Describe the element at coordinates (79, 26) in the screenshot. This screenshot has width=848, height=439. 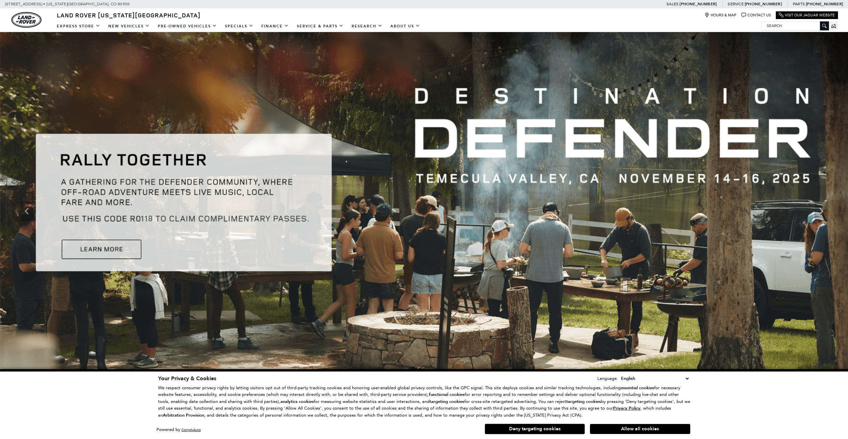
I see `a: EXPRESS STORE` at that location.